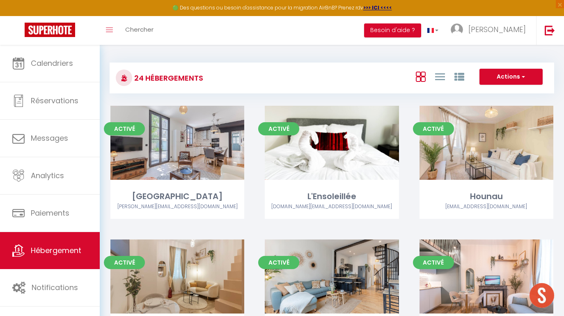  Describe the element at coordinates (55, 100) in the screenshot. I see `span: Réservations` at that location.